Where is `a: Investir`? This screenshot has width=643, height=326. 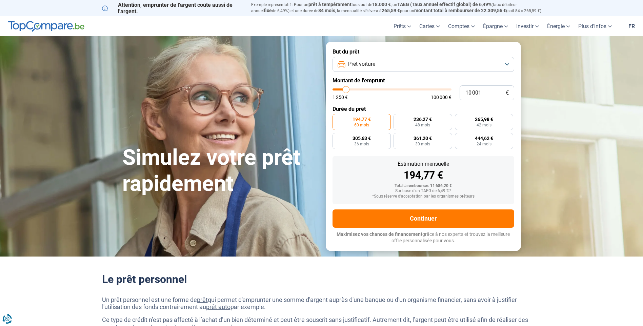 a: Investir is located at coordinates (528, 26).